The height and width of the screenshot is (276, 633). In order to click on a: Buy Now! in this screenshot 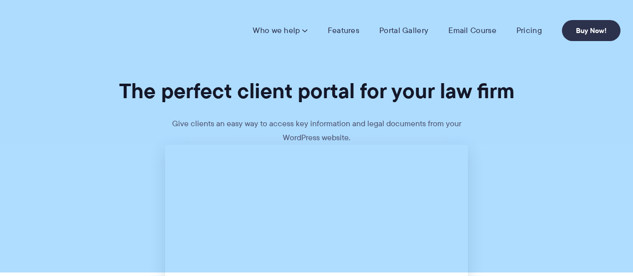, I will do `click(591, 31)`.